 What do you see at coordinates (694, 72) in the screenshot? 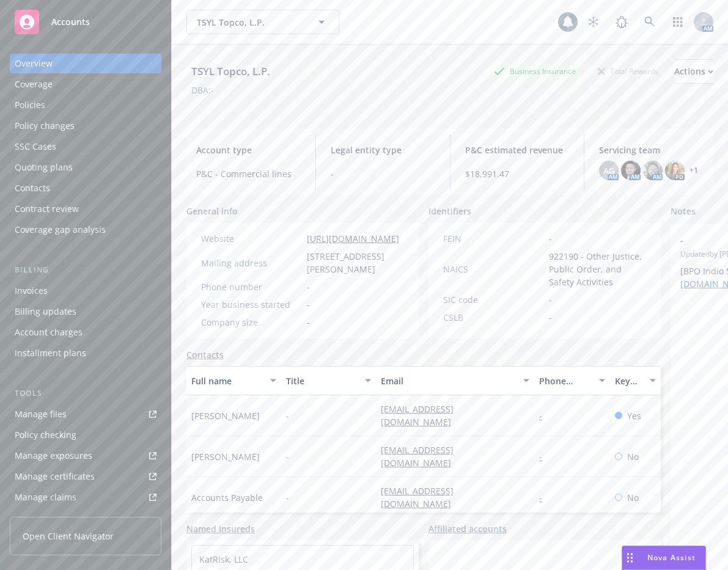
I see `button: Actions` at bounding box center [694, 72].